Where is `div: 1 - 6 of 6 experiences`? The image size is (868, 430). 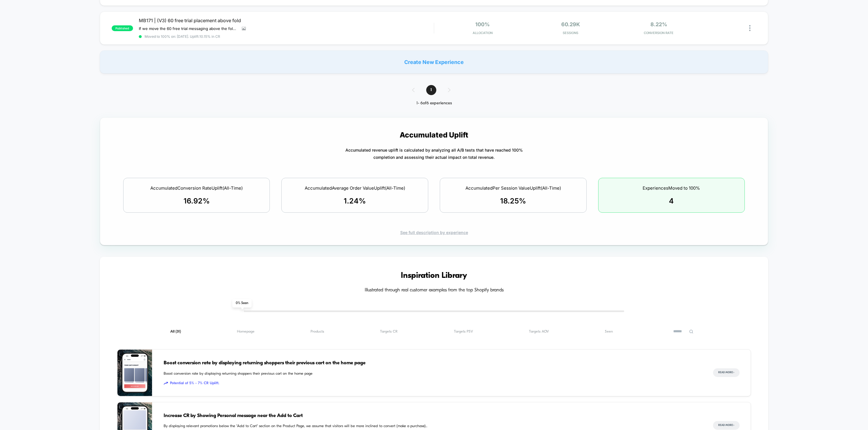 div: 1 - 6 of 6 experiences is located at coordinates (434, 103).